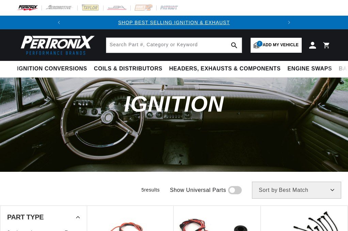  Describe the element at coordinates (52, 69) in the screenshot. I see `span: Ignition Conversions` at that location.